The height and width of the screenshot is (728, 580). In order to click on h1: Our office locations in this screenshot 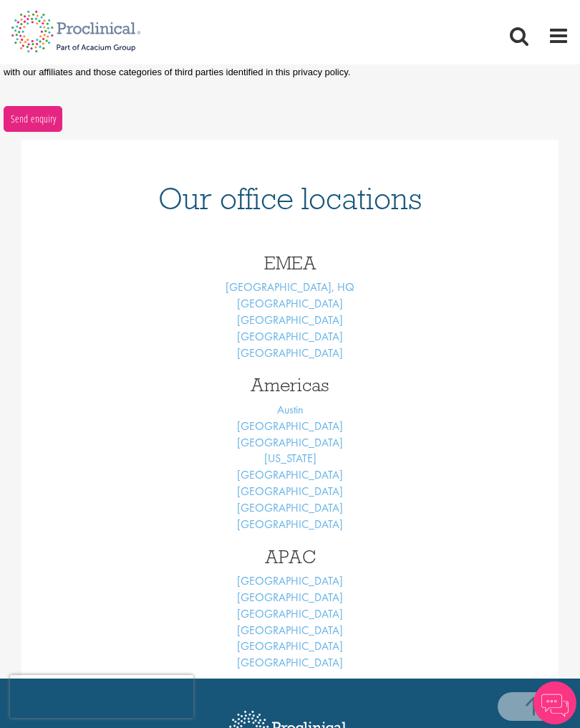, I will do `click(290, 199)`.